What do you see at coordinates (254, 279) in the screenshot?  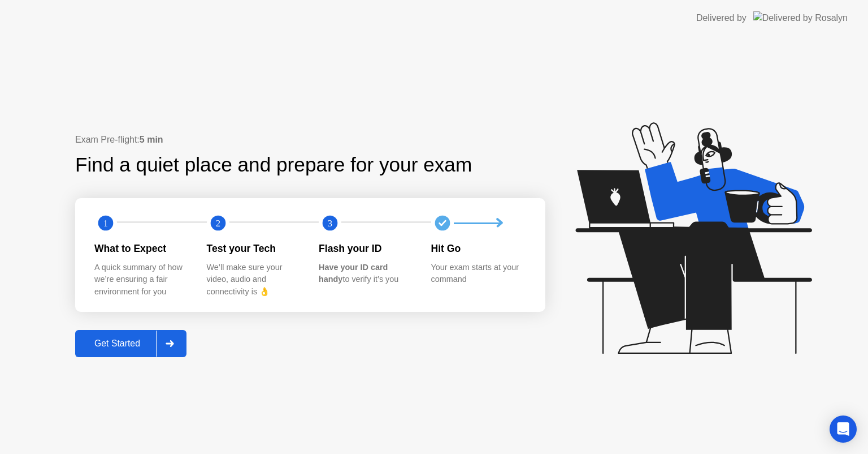 I see `div: We’ll make sure your video, audio and connectivity is 👌` at bounding box center [254, 279].